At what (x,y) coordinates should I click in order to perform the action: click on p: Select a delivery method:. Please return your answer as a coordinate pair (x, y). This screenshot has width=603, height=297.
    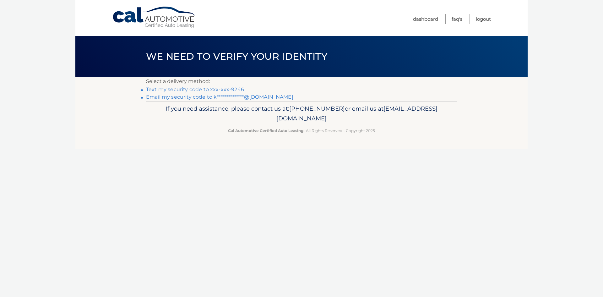
    Looking at the image, I should click on (302, 81).